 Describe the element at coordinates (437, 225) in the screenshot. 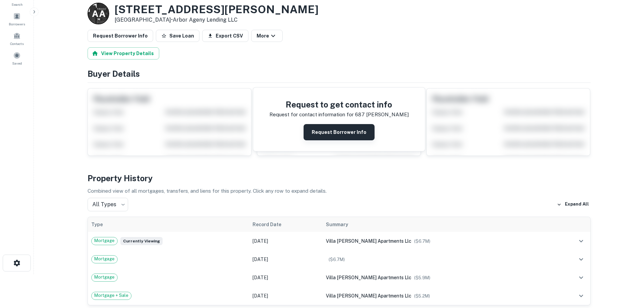

I see `th: Summary` at that location.